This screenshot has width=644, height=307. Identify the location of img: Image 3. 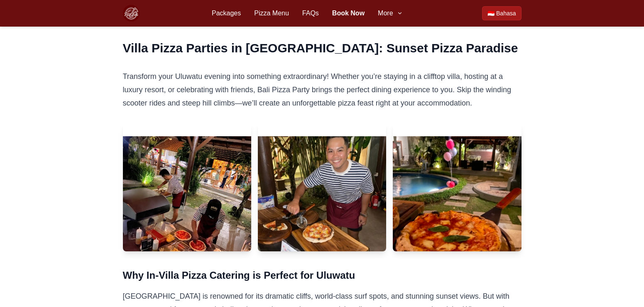
(457, 200).